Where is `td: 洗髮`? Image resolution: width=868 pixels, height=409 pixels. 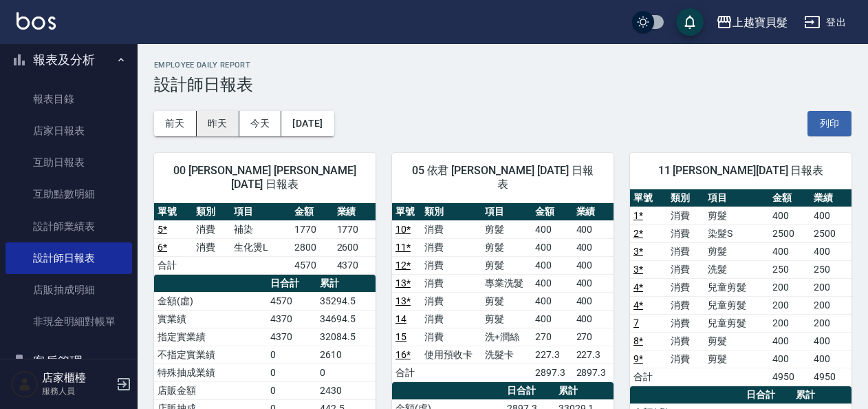
td: 洗髮 is located at coordinates (737, 269).